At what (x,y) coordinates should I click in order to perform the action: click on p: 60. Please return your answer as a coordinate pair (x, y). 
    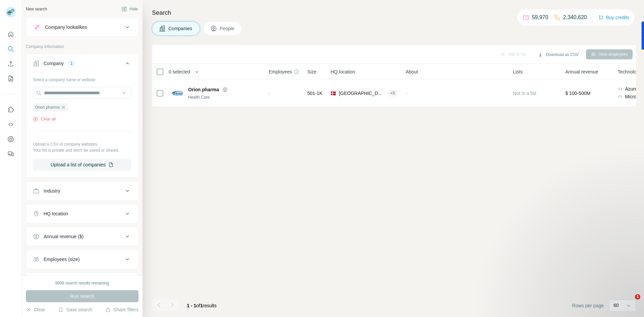
    Looking at the image, I should click on (616, 305).